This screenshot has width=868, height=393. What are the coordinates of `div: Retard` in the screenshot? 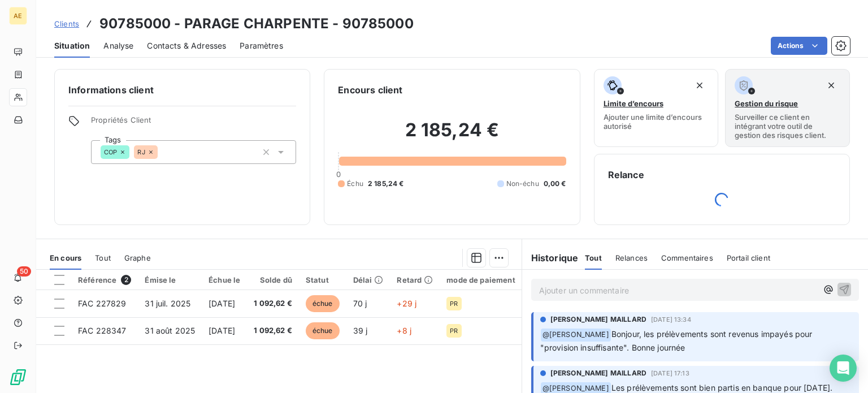 It's located at (415, 280).